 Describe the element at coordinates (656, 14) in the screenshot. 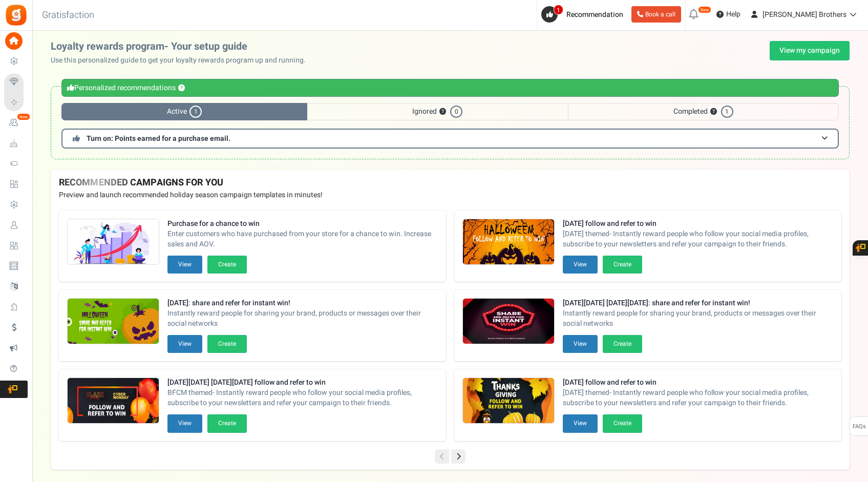

I see `a: Book a call` at that location.